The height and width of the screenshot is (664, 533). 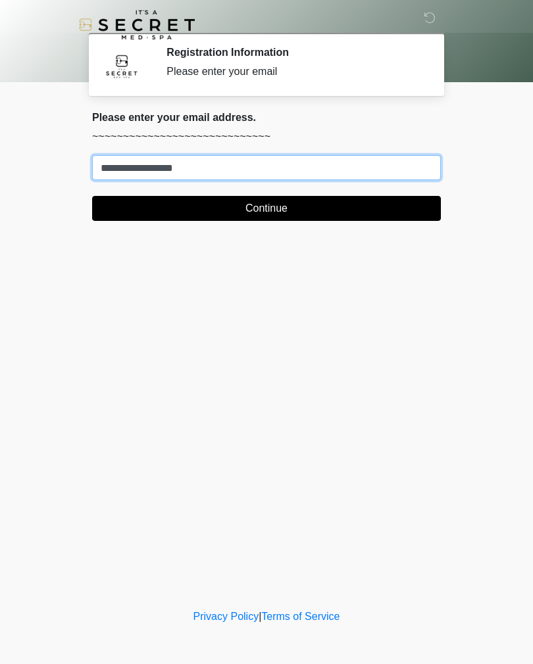 What do you see at coordinates (300, 616) in the screenshot?
I see `a: Terms of Service` at bounding box center [300, 616].